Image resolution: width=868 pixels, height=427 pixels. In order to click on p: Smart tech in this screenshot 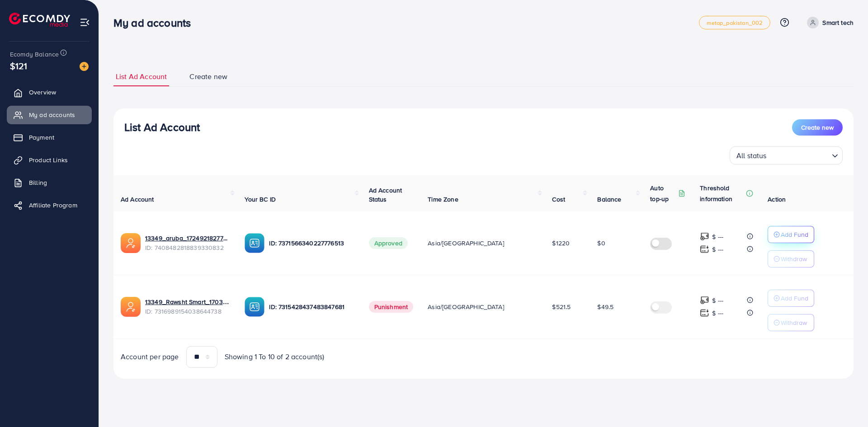, I will do `click(837, 22)`.